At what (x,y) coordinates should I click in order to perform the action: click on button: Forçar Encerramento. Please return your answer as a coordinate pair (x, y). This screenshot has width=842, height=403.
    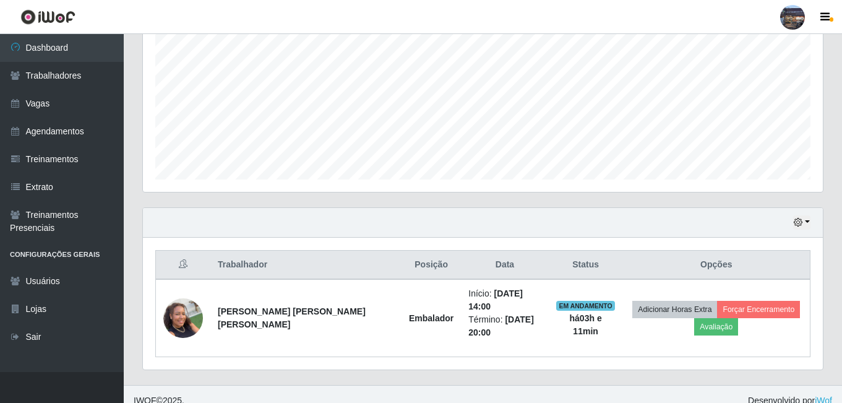
    Looking at the image, I should click on (759, 309).